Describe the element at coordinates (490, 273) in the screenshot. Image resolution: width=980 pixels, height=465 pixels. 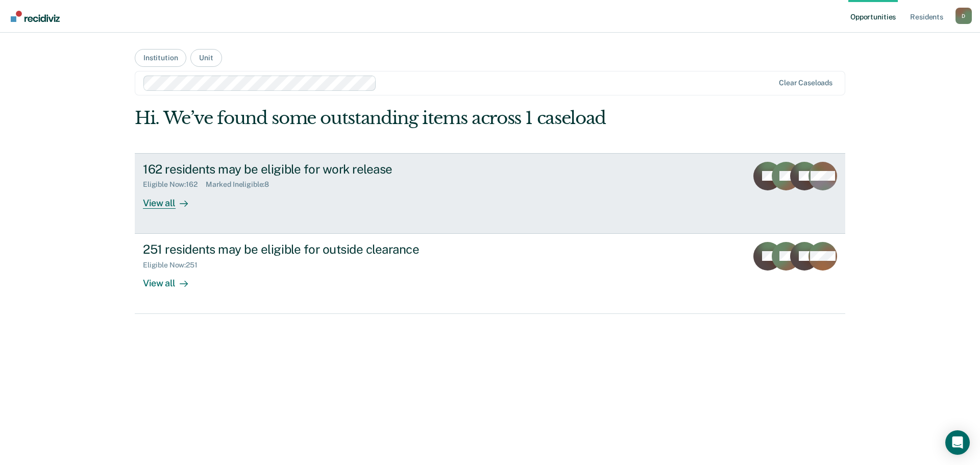
I see `a: 251 residents may be eligible for outside clearanceEligible Now:251View all` at that location.